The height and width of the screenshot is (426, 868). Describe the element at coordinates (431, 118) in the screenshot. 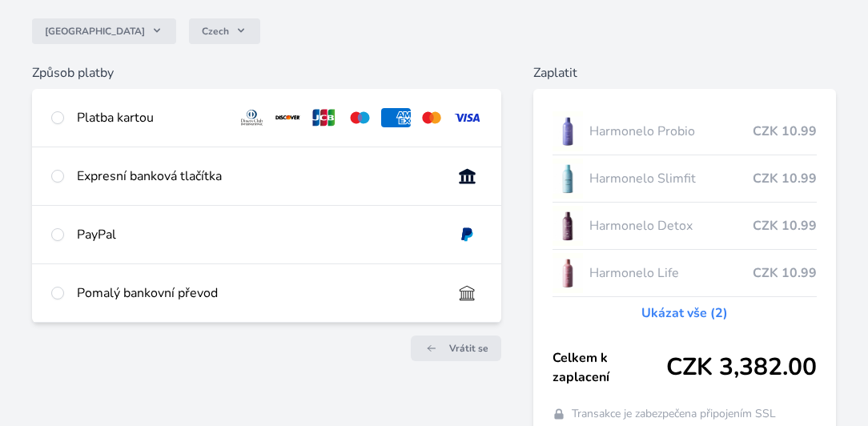

I see `img: mc.svg` at that location.